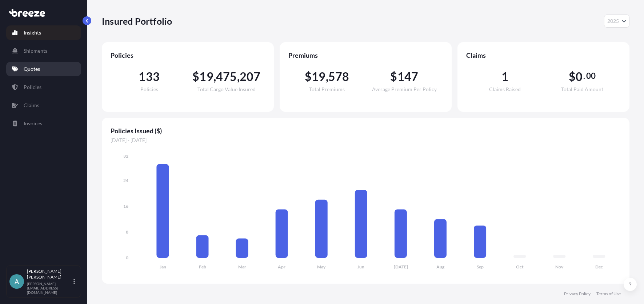 The image size is (644, 304). What do you see at coordinates (405, 90) in the screenshot?
I see `span: Average Premium Per Policy` at bounding box center [405, 90].